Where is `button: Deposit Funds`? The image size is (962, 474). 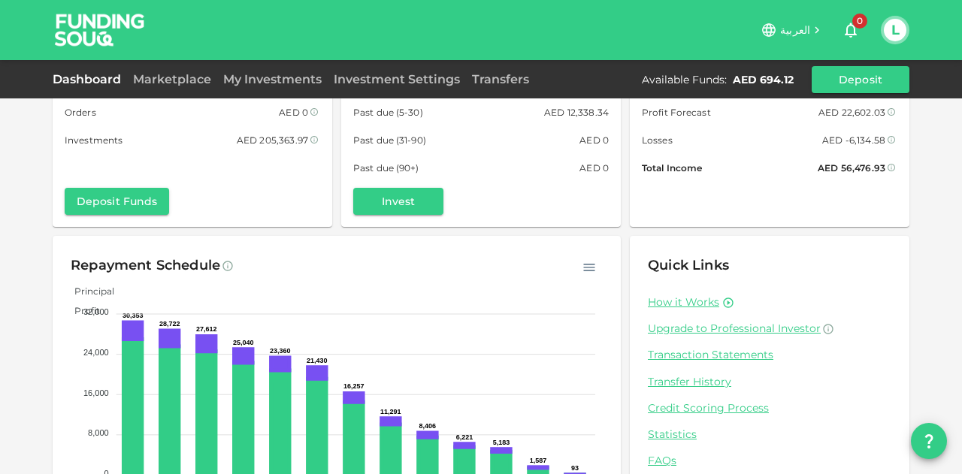 button: Deposit Funds is located at coordinates (116, 201).